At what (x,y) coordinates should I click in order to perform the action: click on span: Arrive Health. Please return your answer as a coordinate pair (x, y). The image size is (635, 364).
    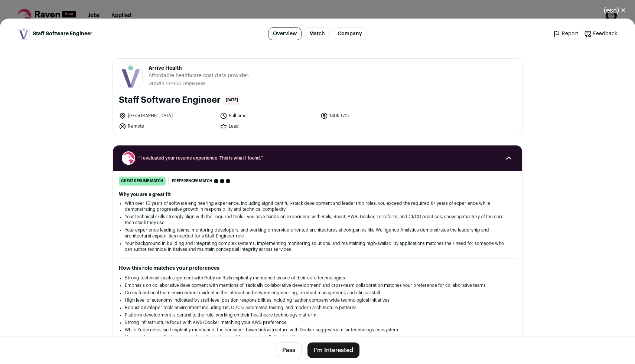
    Looking at the image, I should click on (199, 68).